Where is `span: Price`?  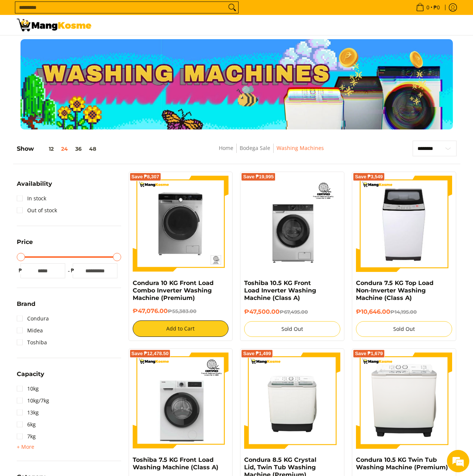
span: Price is located at coordinates (24, 242).